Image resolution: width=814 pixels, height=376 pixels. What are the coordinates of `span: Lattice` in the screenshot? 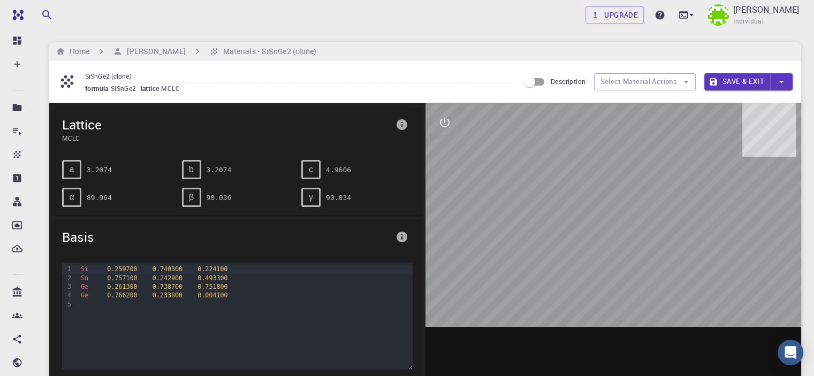 It's located at (226, 125).